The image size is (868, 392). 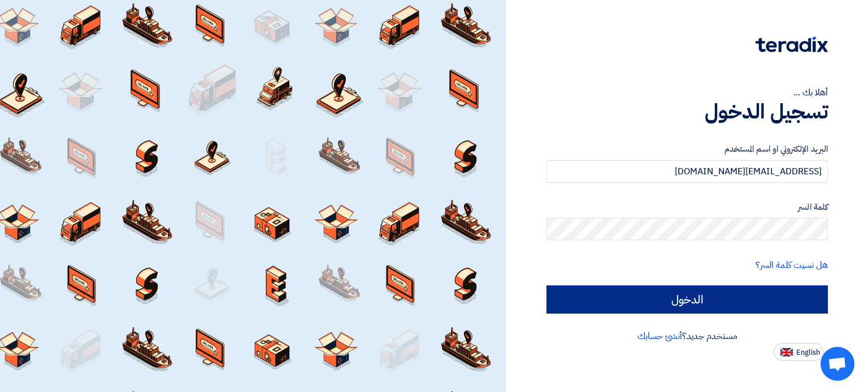 I want to click on div: أهلا بك ..., so click(x=687, y=93).